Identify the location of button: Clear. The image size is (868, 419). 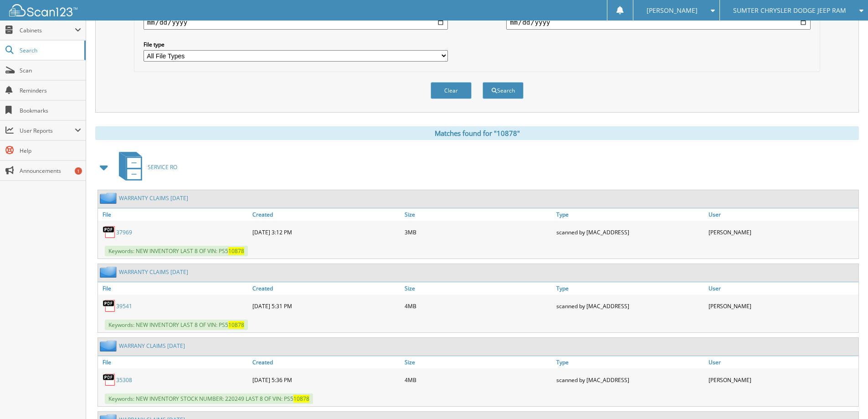
(451, 90).